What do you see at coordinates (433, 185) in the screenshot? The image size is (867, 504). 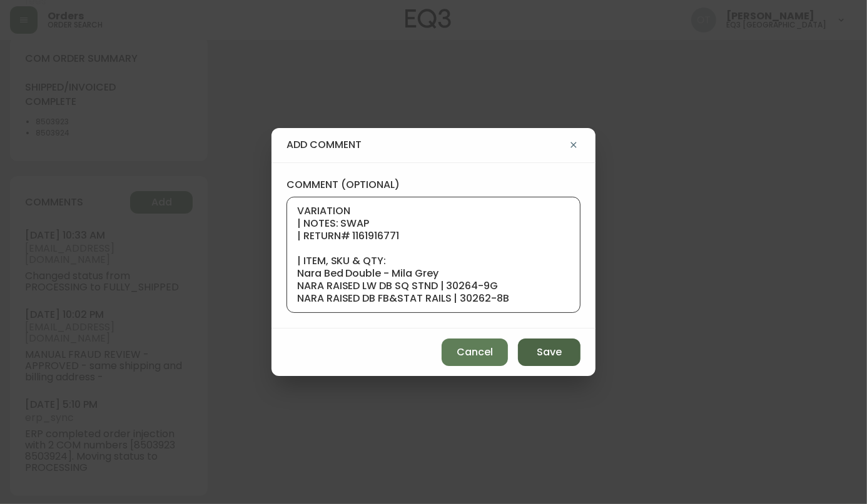 I see `label: comment (optional)` at bounding box center [433, 185].